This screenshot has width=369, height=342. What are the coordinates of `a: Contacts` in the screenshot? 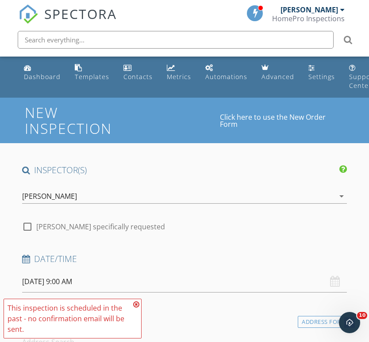 It's located at (138, 73).